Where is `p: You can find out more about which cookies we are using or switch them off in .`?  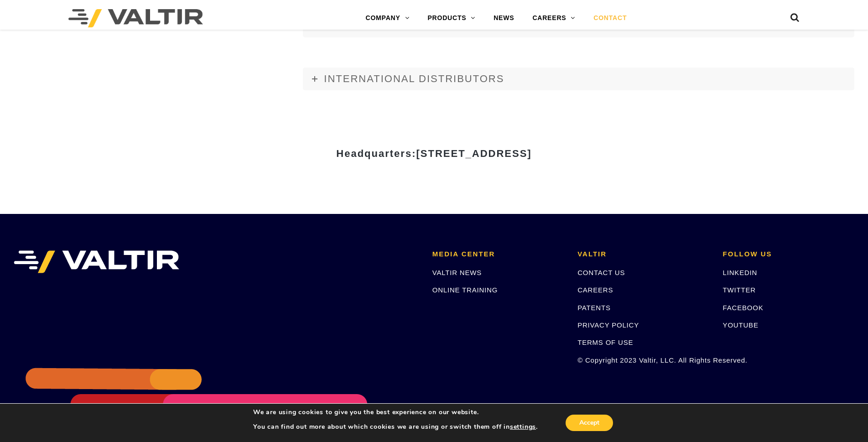
p: You can find out more about which cookies we are using or switch them off in . is located at coordinates (395, 427).